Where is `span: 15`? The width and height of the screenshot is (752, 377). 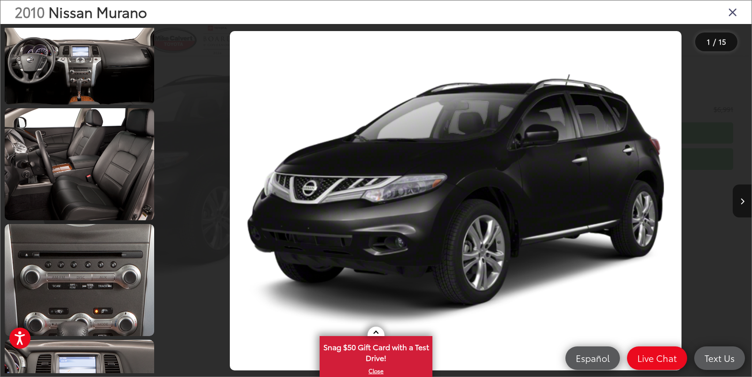
span: 15 is located at coordinates (723, 41).